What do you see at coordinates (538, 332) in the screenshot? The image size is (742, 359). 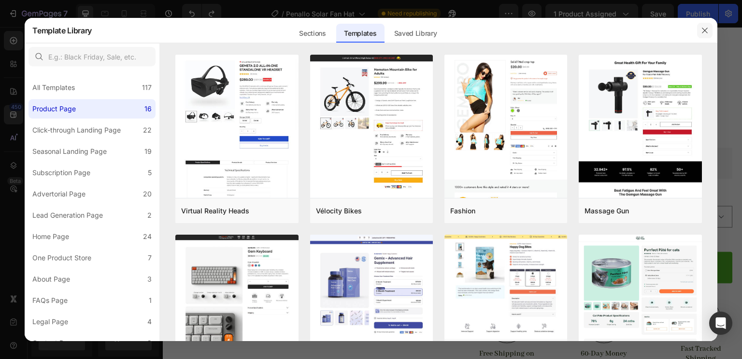 I see `p: Fast Tracked Shipping Worldwide!` at bounding box center [538, 332].